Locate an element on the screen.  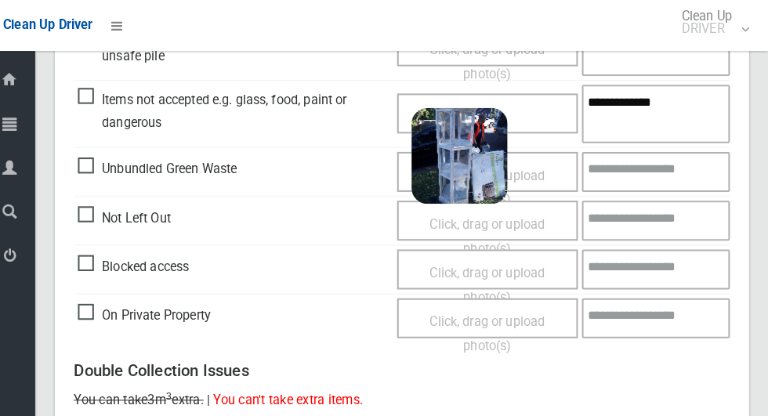
small: DRIVER is located at coordinates (707, 27).